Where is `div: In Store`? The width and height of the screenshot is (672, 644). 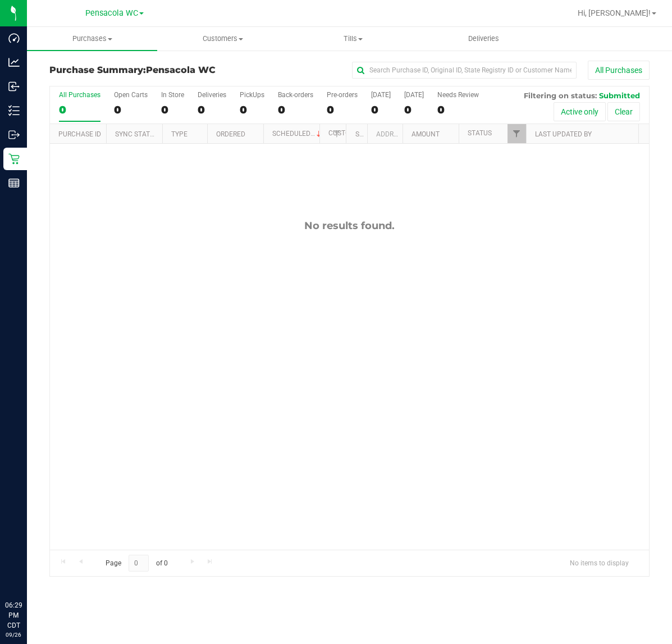
div: In Store is located at coordinates (172, 95).